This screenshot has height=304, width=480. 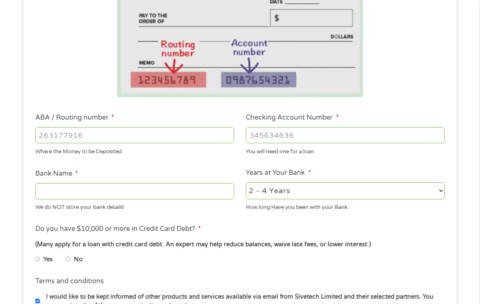 What do you see at coordinates (240, 245) in the screenshot?
I see `div: (Many apply for a loan with credit card debt. An expert may help reduce balances, waive late fees...` at bounding box center [240, 245].